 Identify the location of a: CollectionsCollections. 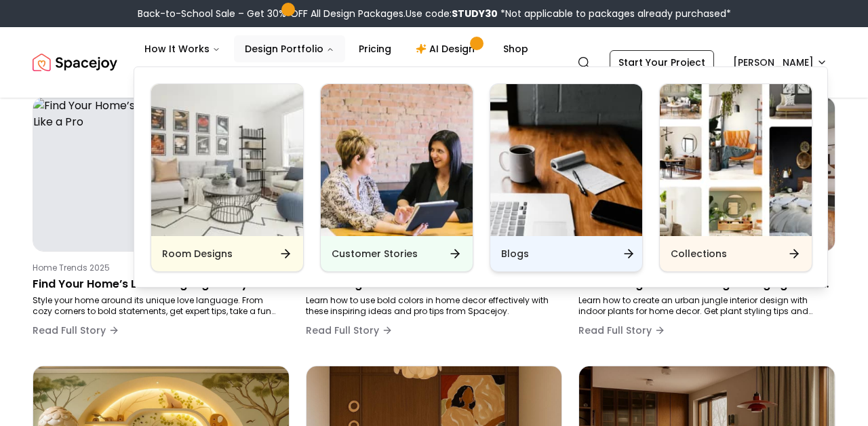
(736, 178).